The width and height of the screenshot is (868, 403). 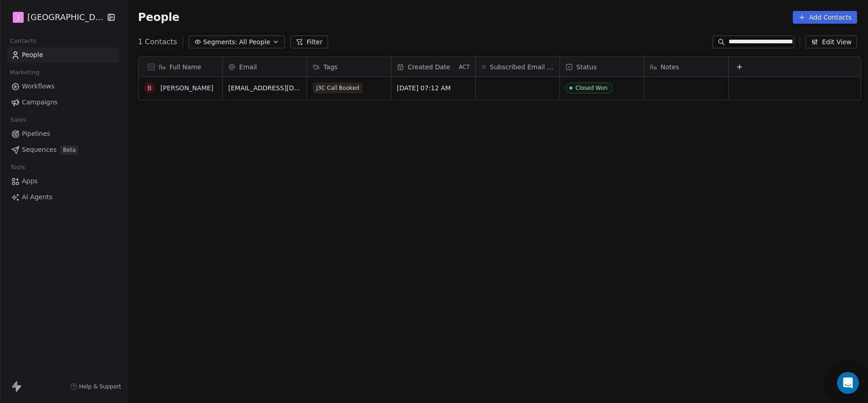 What do you see at coordinates (824, 17) in the screenshot?
I see `button: Add Contacts` at bounding box center [824, 17].